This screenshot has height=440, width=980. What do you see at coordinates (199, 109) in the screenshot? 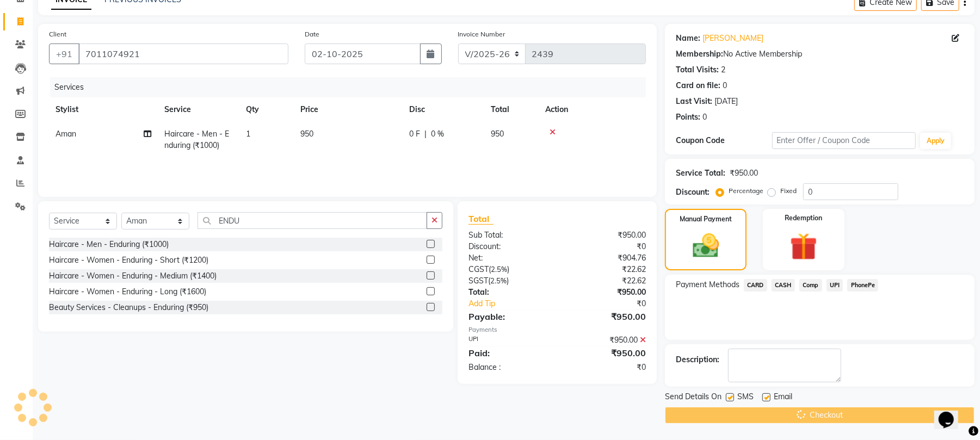
I see `th: Service` at bounding box center [199, 109].